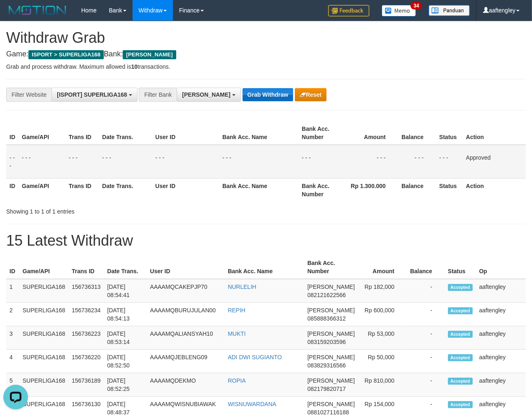 Image resolution: width=532 pixels, height=416 pixels. Describe the element at coordinates (13, 384) in the screenshot. I see `td: 5` at that location.